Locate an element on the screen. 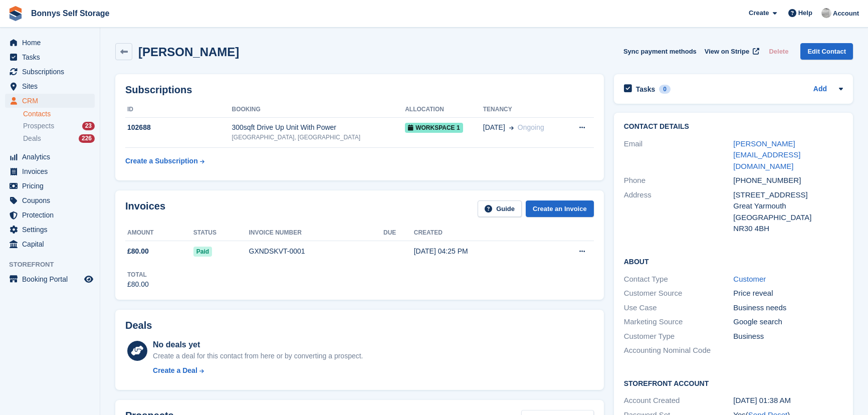 The height and width of the screenshot is (415, 868). div: Phone is located at coordinates (678, 181).